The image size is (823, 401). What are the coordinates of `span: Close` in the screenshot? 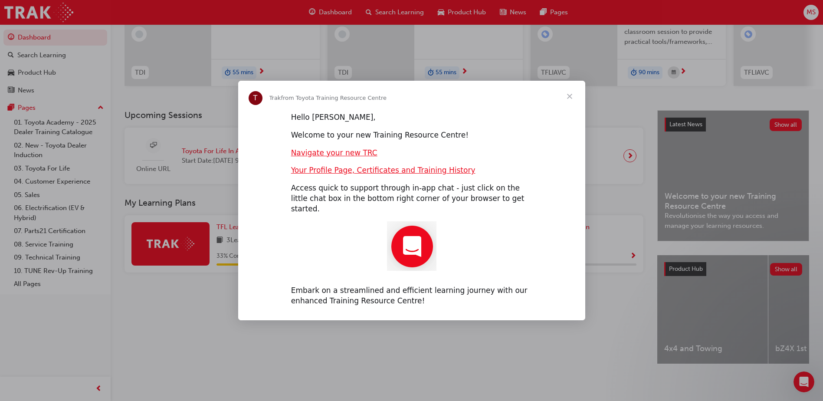 It's located at (569, 96).